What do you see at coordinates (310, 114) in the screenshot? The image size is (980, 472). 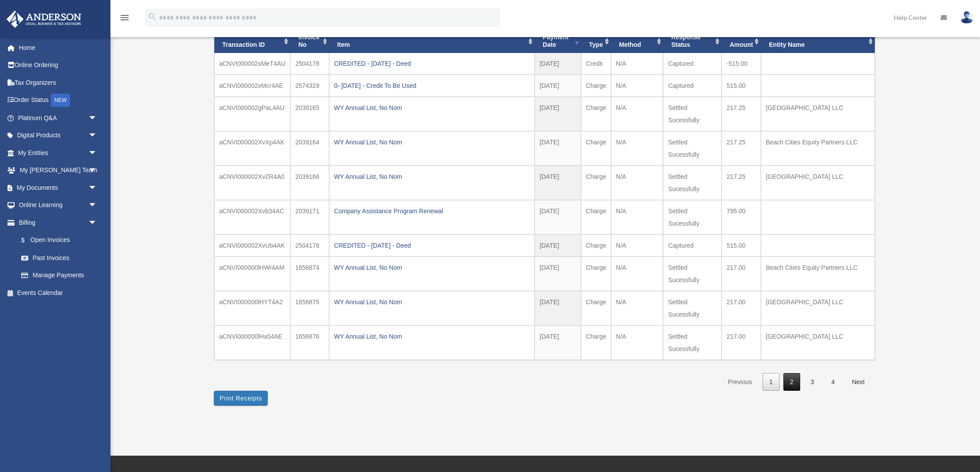 I see `td: 2039165` at bounding box center [310, 114].